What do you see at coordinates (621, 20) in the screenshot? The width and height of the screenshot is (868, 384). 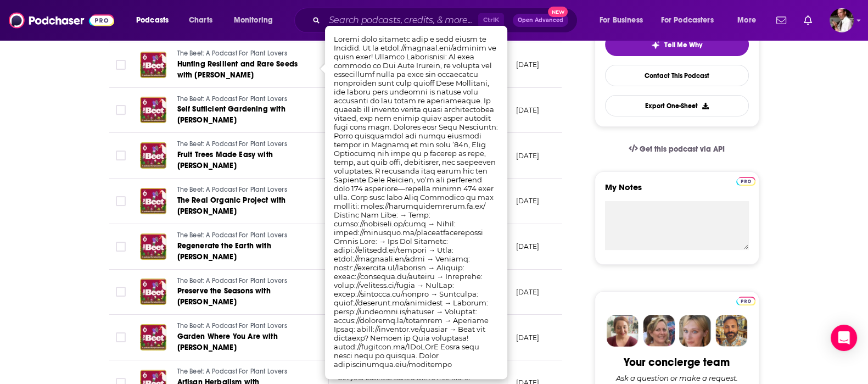 I see `span: For Business` at bounding box center [621, 20].